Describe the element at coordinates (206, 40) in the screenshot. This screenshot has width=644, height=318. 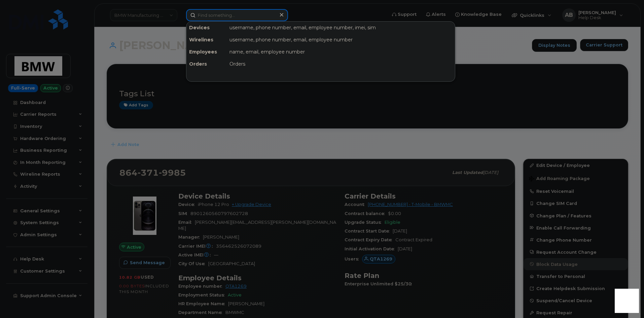
I see `div: Wirelines` at that location.